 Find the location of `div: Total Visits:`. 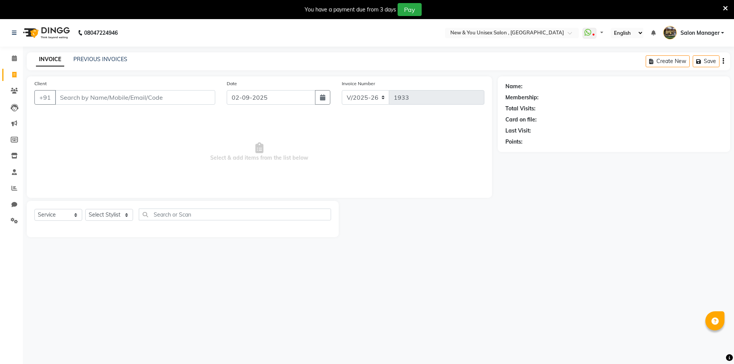

div: Total Visits: is located at coordinates (520, 109).